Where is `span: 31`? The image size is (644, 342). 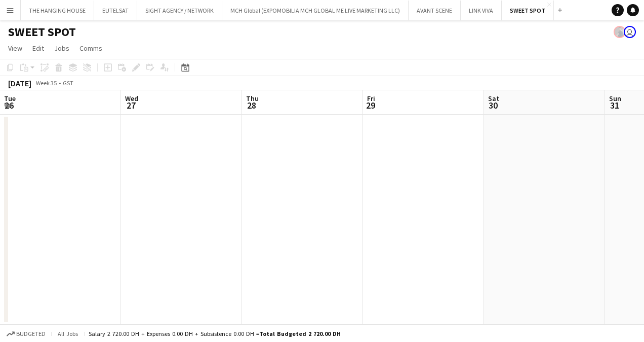
span: 31 is located at coordinates (614, 105).